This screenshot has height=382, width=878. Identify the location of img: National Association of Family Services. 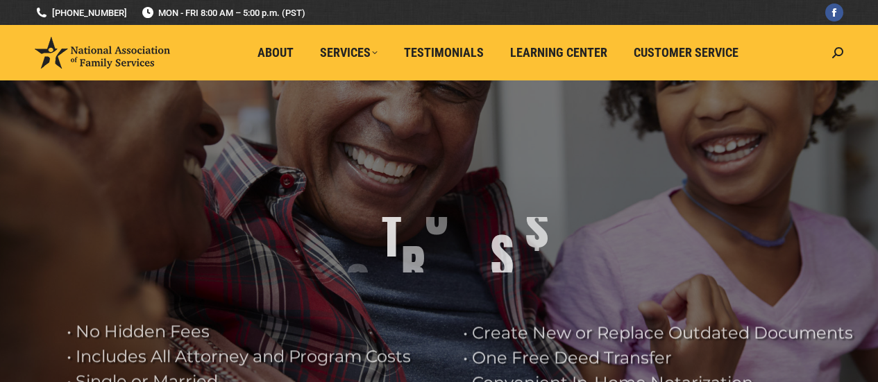
(102, 53).